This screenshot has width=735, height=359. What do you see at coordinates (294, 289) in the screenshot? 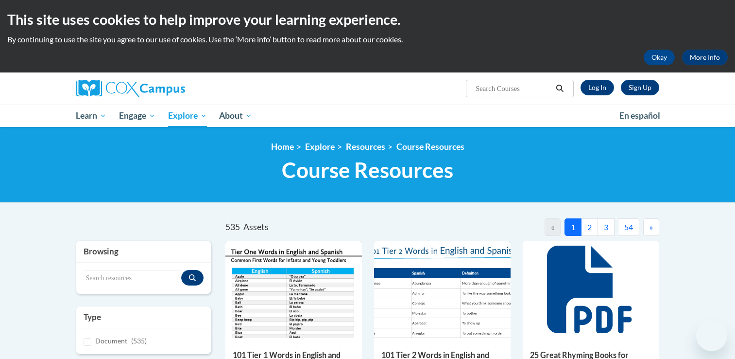
I see `img: d35314be-4b7e-462d-8f95-b17e3d3bb747.pdf` at bounding box center [294, 289].